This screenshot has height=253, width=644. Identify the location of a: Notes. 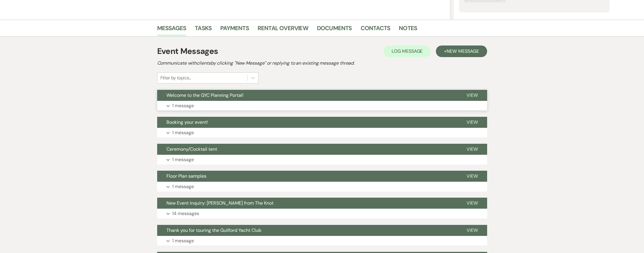
(408, 30).